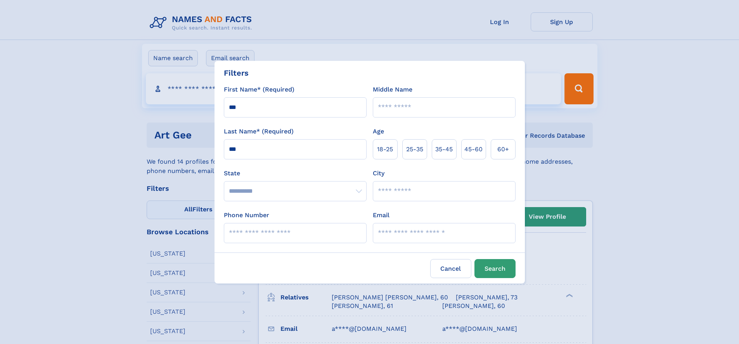  Describe the element at coordinates (473, 149) in the screenshot. I see `span: 45‑60` at that location.